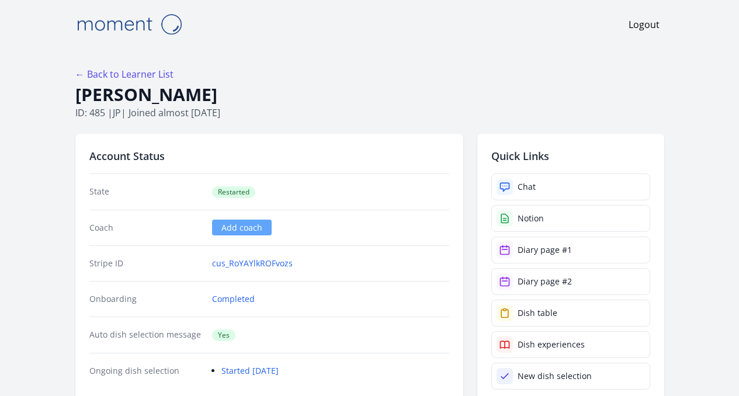  What do you see at coordinates (124, 74) in the screenshot?
I see `a: ← Back to Learner List` at bounding box center [124, 74].